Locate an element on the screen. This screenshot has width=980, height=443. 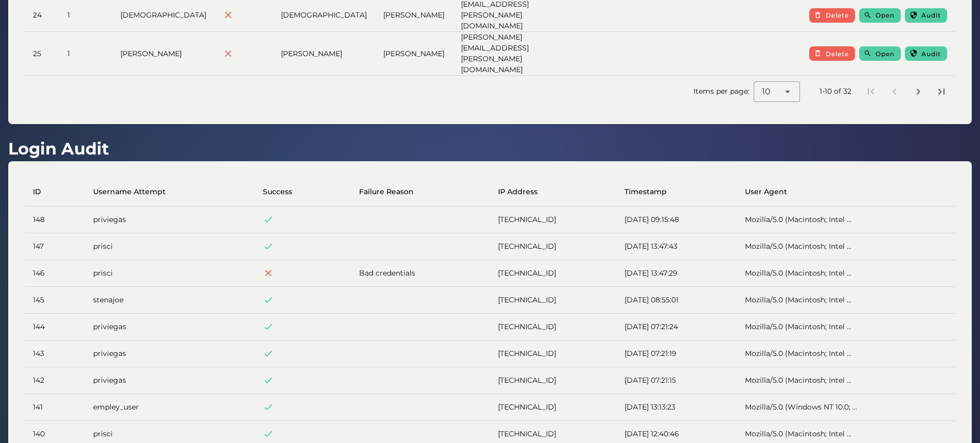
button: Last page is located at coordinates (942, 92).